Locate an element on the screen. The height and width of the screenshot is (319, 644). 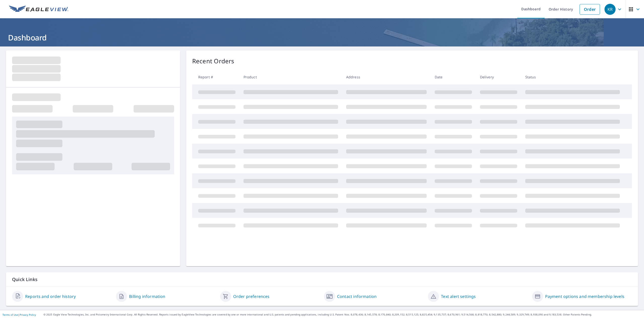
a: Privacy Policy is located at coordinates (28, 315).